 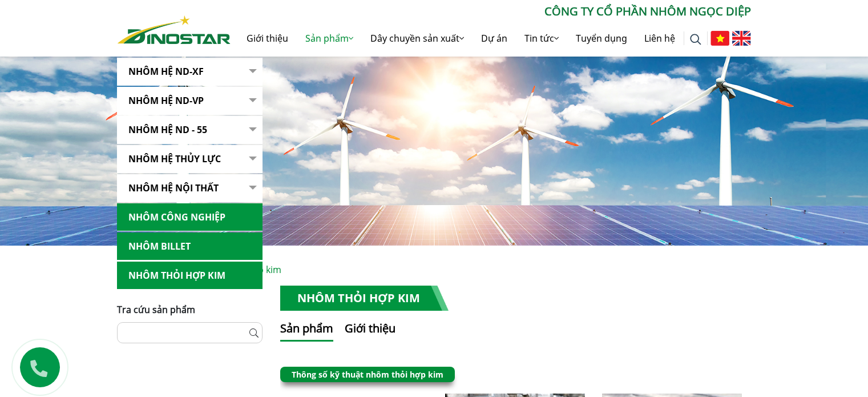 What do you see at coordinates (494, 39) in the screenshot?
I see `a: Dự án` at bounding box center [494, 39].